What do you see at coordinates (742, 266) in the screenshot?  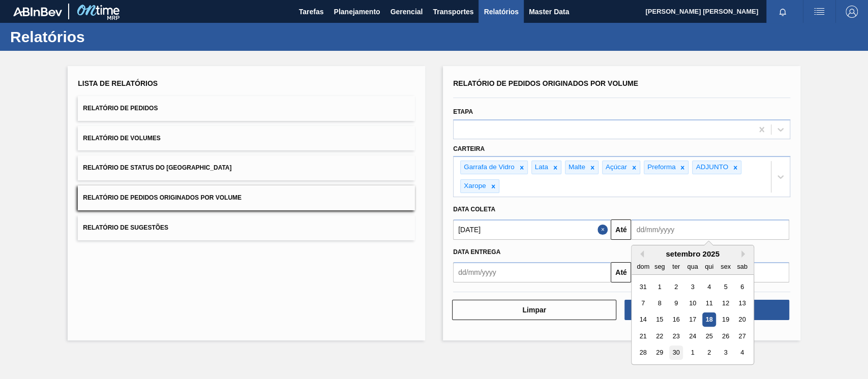 I see `div: sab` at bounding box center [742, 266].